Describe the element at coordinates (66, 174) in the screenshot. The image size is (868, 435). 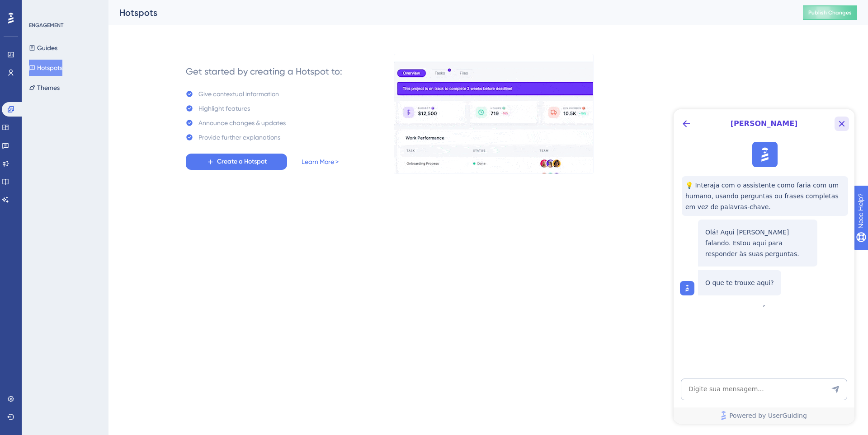
I see `p: O que te trouxe aqui?` at that location.